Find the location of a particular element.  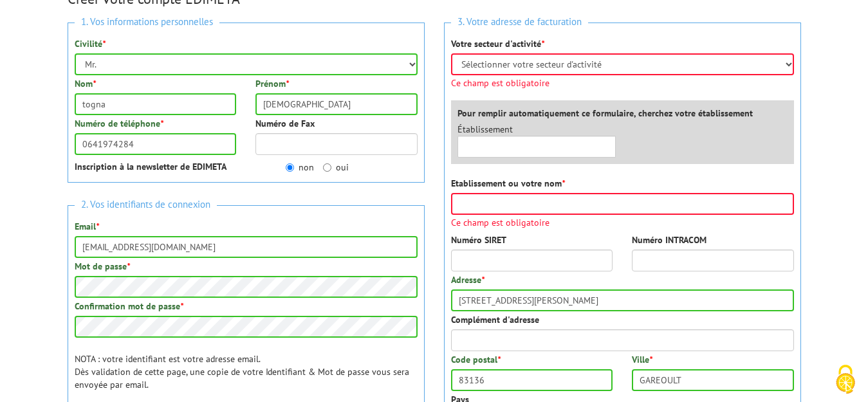

button: Cookies (fenêtre modale) is located at coordinates (846, 381).